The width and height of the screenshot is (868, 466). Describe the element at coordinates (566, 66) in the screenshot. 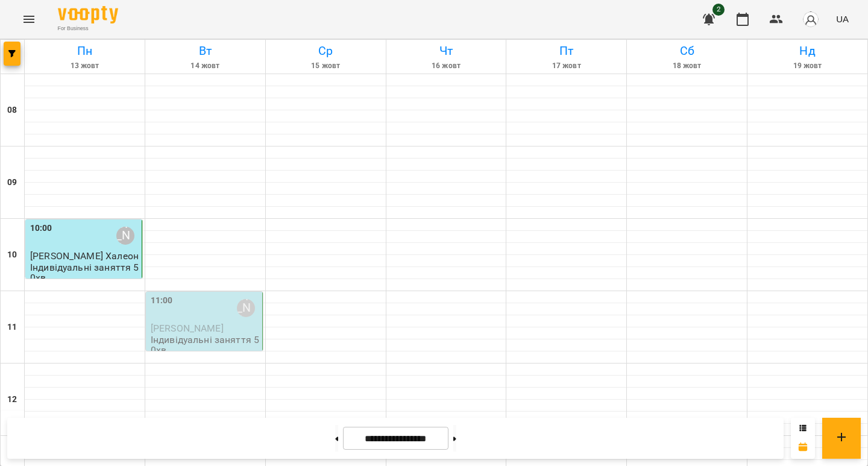

I see `h6: 17 жовт` at that location.